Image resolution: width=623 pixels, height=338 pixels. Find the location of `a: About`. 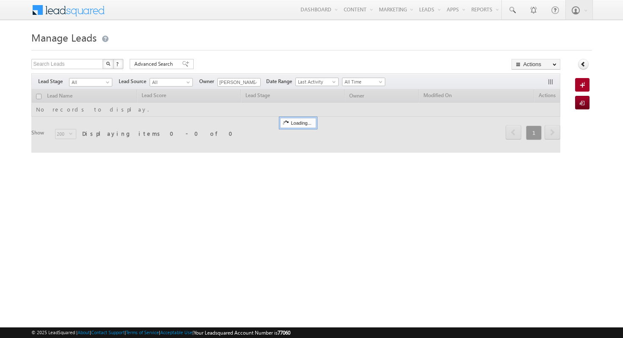

a: About is located at coordinates (84, 332).